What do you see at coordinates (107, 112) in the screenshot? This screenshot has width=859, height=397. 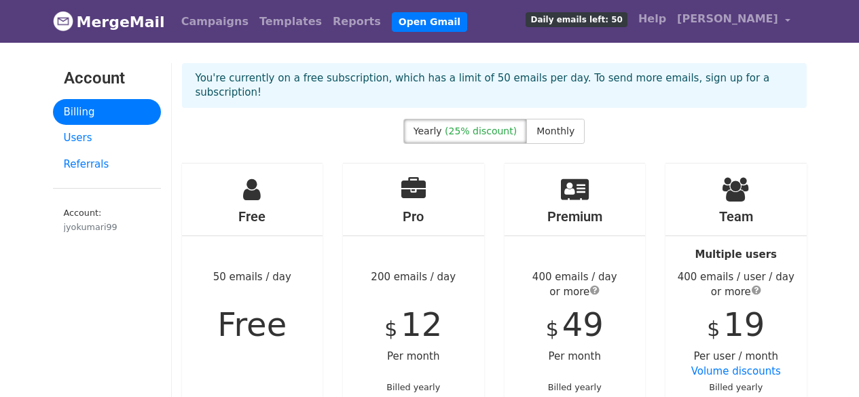 I see `a: Billing` at bounding box center [107, 112].